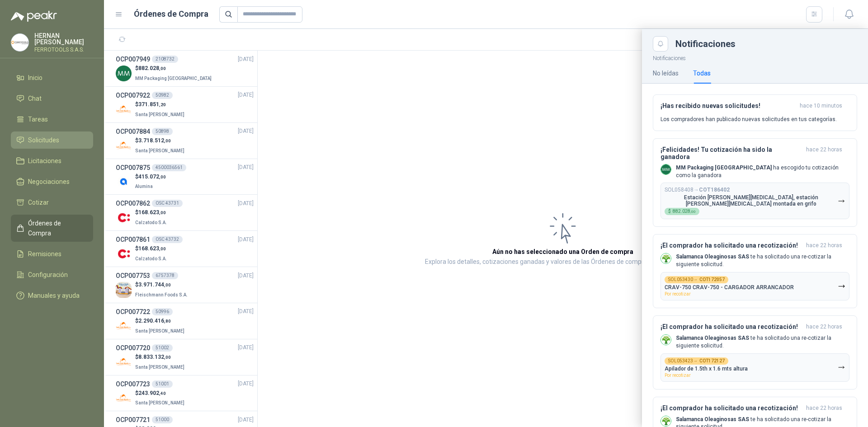  Describe the element at coordinates (660, 44) in the screenshot. I see `button: Close` at that location.